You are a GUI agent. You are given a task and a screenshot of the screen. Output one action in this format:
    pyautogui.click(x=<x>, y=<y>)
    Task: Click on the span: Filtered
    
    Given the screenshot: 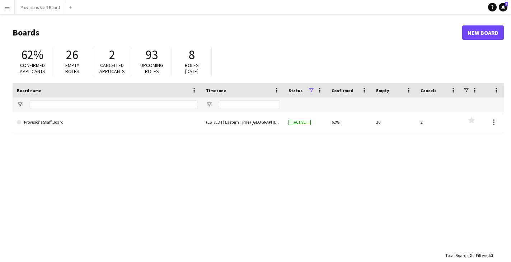 What is the action you would take?
    pyautogui.click(x=483, y=256)
    